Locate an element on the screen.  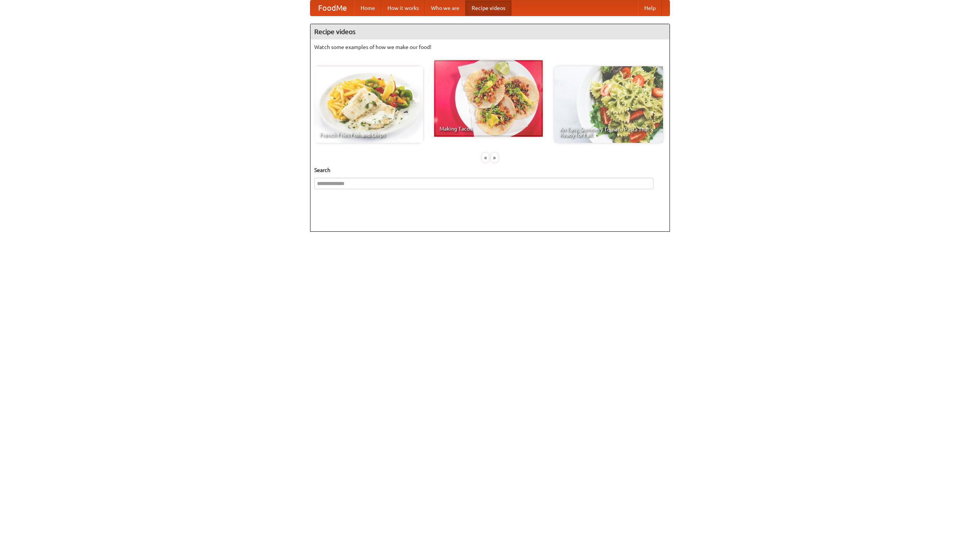
h5: Search is located at coordinates (490, 170).